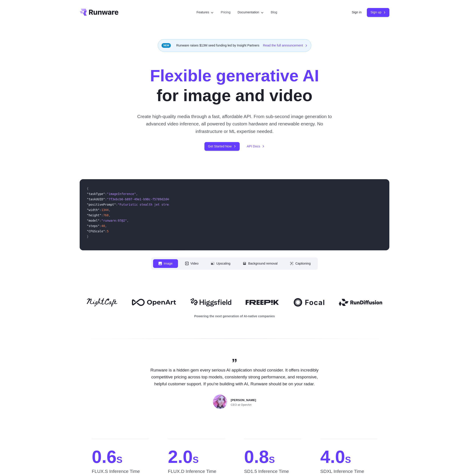 The height and width of the screenshot is (476, 469). I want to click on div: Runware raises $13M seed funding led by Insight Partners, so click(234, 45).